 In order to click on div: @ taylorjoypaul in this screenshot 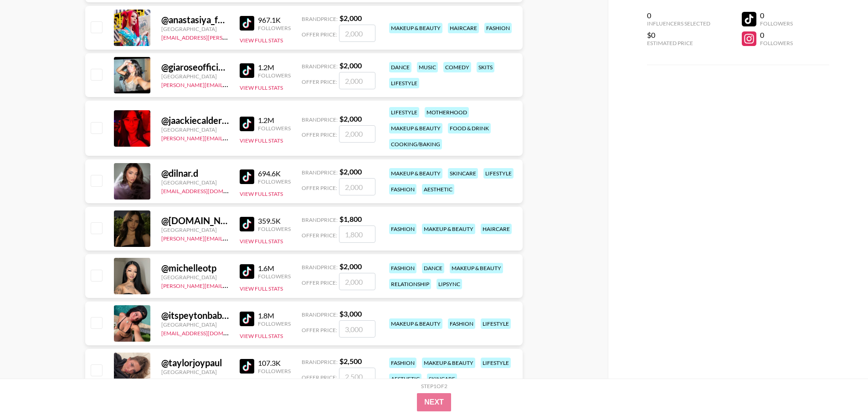, I will do `click(195, 362)`.